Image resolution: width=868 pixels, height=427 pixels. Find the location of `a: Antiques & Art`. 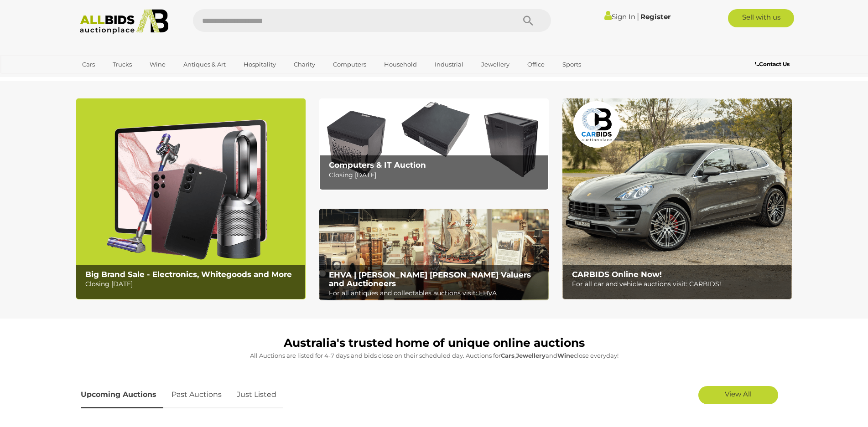

a: Antiques & Art is located at coordinates (205, 64).